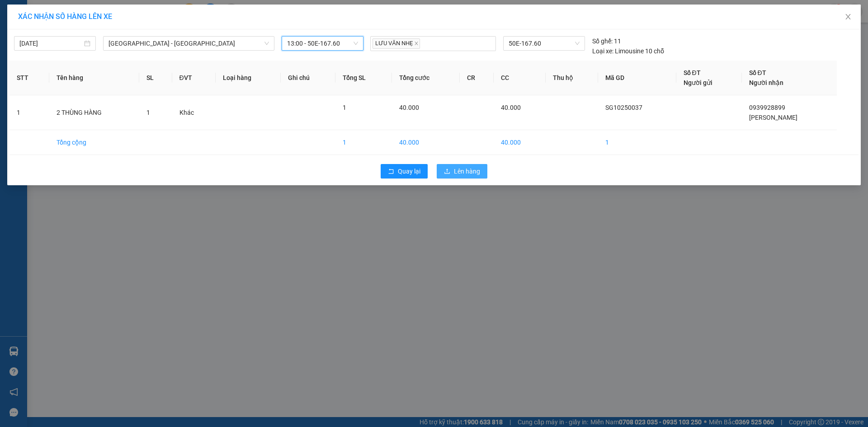  What do you see at coordinates (607, 41) in the screenshot?
I see `div: 11` at bounding box center [607, 41].